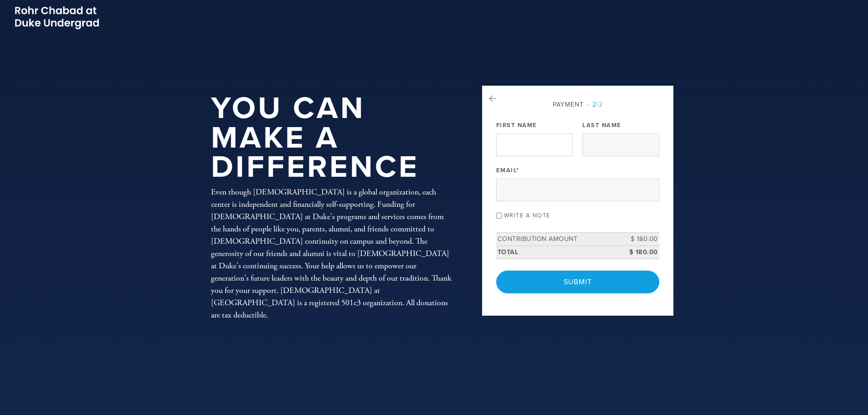  Describe the element at coordinates (508, 171) in the screenshot. I see `label: Email` at that location.